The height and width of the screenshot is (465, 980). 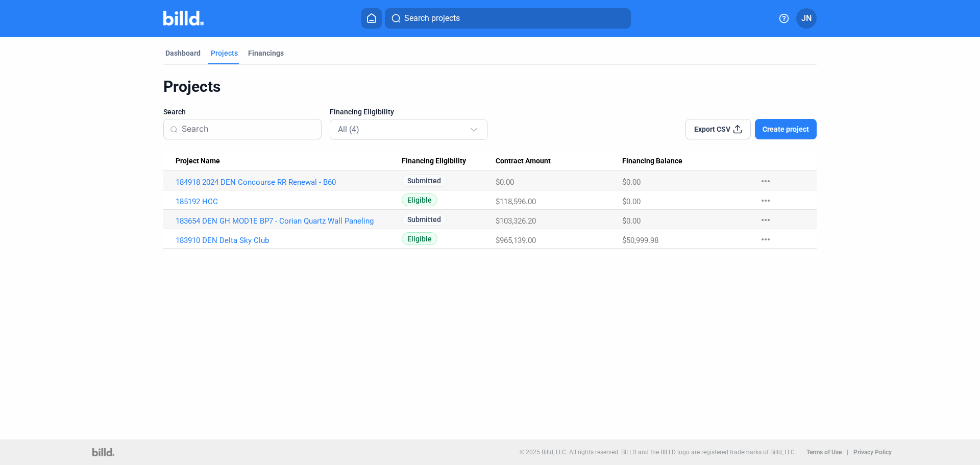 What do you see at coordinates (508, 19) in the screenshot?
I see `button: Search projects` at bounding box center [508, 19].